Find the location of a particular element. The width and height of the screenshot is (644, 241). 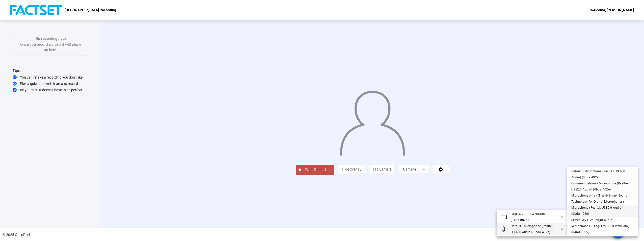

span: Microphone (2- Logi C270 HD WebCam) (046d:0825) is located at coordinates (600, 230).